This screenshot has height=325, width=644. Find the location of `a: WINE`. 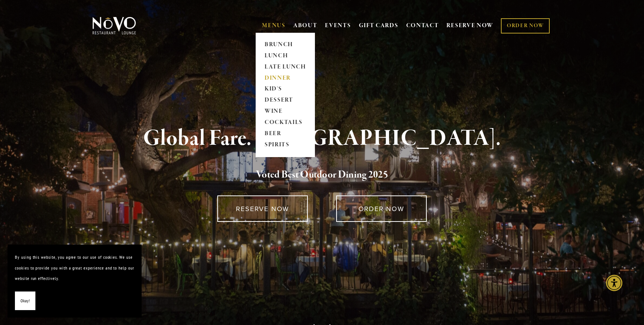

a: WINE is located at coordinates (285, 112).